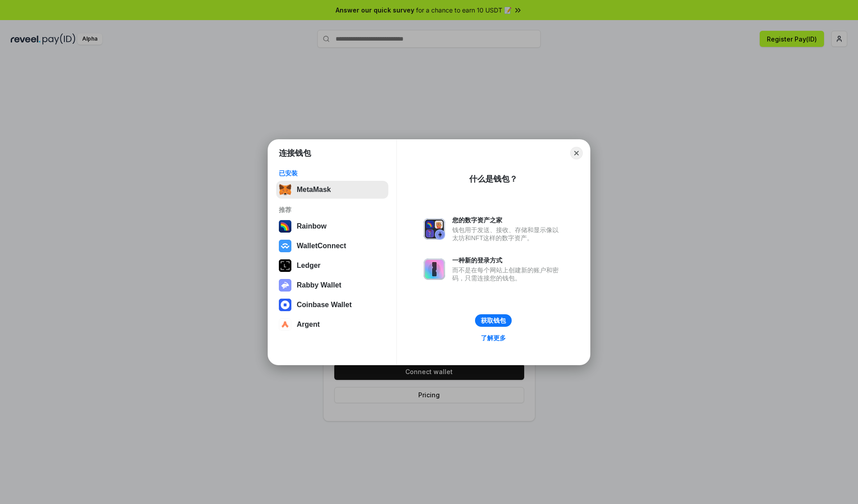  I want to click on div: 已安装, so click(332, 173).